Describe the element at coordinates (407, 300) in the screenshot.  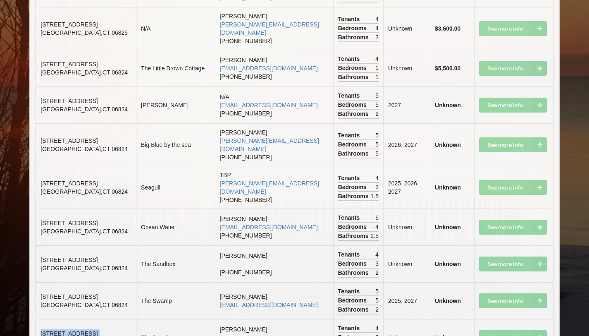
I see `td: 2025, 2027` at that location.